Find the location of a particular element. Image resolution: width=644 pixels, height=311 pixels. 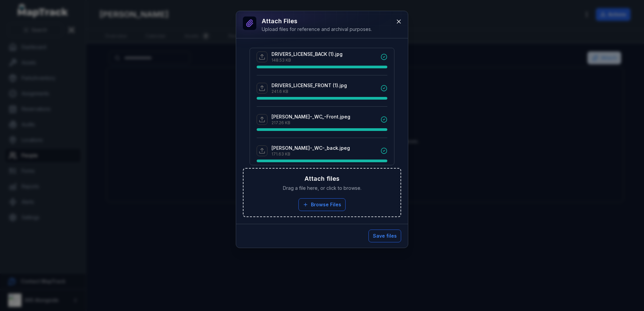

p: 241.6 KB is located at coordinates (309, 92).